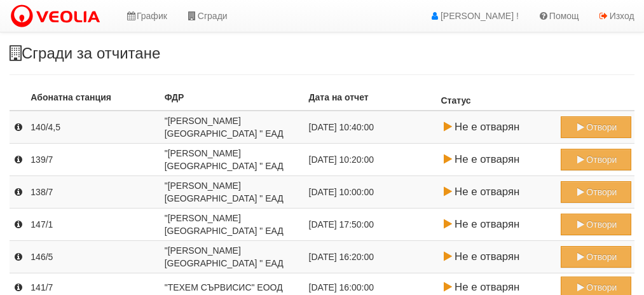 This screenshot has width=644, height=295. I want to click on th: Статус, so click(497, 99).